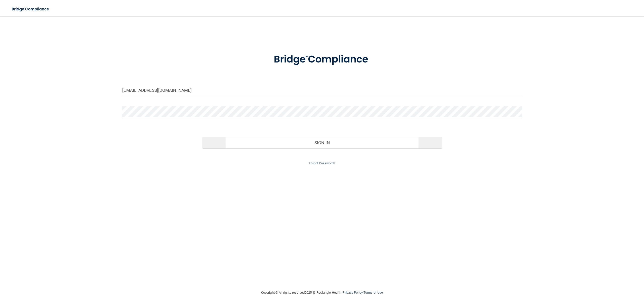  I want to click on keeper-lock: Open Keeper Popup, so click(518, 90).